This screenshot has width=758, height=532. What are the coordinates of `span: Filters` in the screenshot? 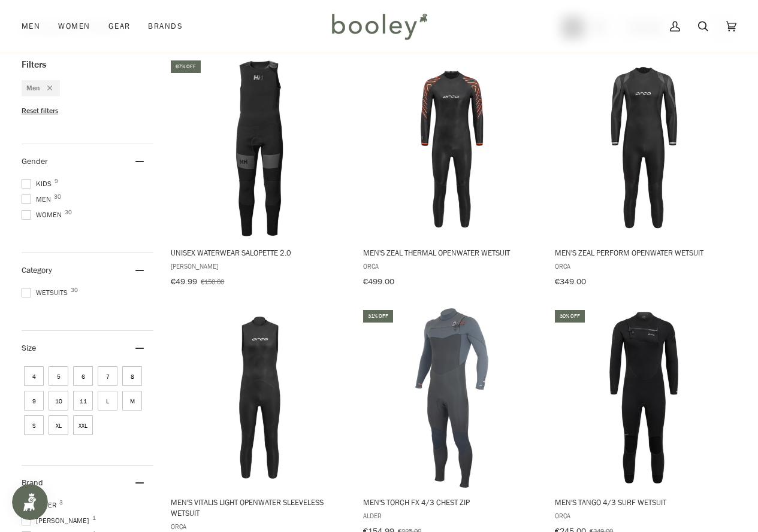 It's located at (34, 64).